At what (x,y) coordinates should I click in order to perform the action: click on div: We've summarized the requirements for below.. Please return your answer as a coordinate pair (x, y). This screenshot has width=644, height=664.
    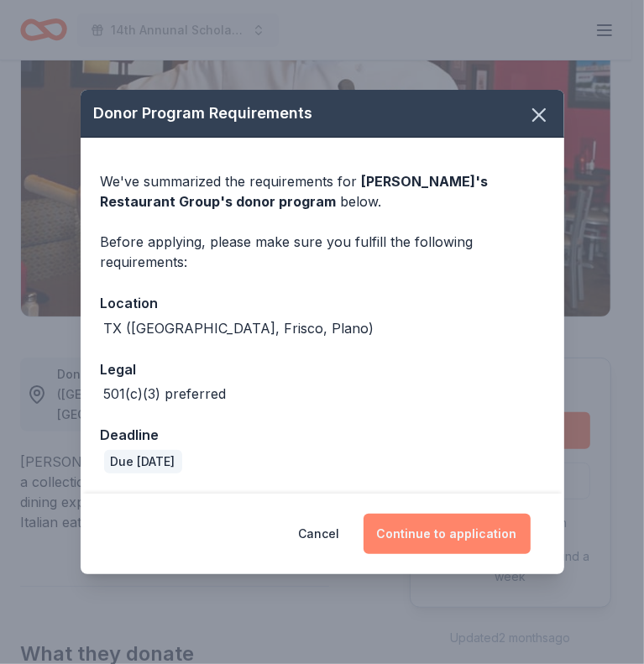
    Looking at the image, I should click on (322, 191).